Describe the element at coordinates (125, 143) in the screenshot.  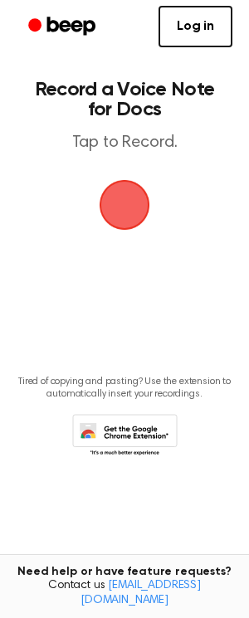
I see `p: Tap to Record.` at that location.